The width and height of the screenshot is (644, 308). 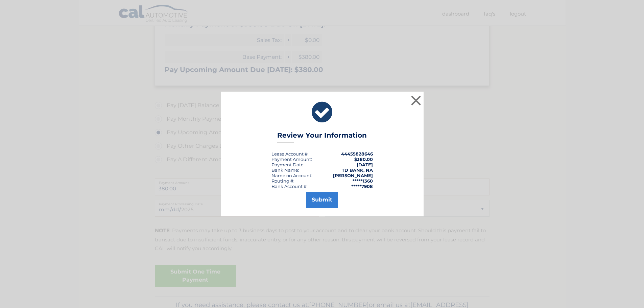 I want to click on div: Name on Account:, so click(x=291, y=175).